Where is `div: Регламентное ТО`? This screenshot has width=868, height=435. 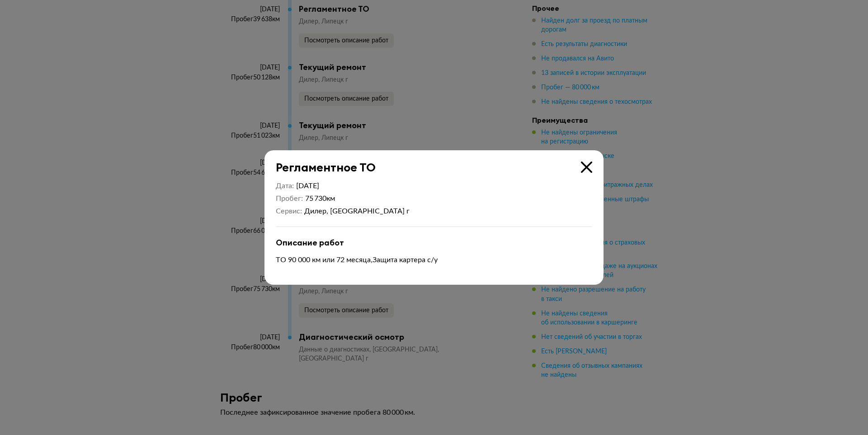 div: Регламентное ТО is located at coordinates (428, 162).